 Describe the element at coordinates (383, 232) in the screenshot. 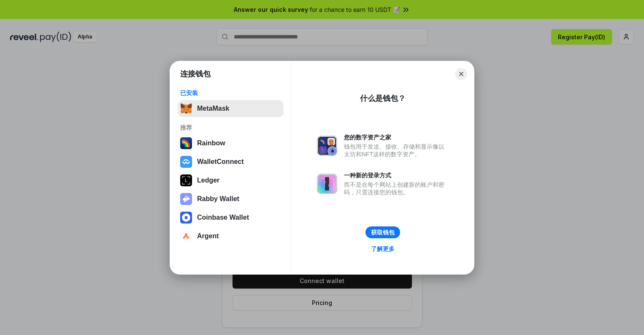

I see `div: 获取钱包` at that location.